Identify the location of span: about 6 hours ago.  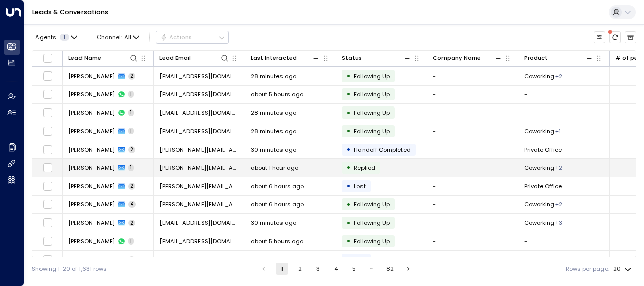
(277, 204).